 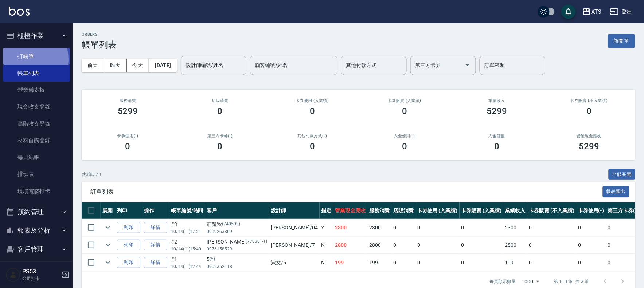 I want to click on button: 報表匯出, so click(x=616, y=191).